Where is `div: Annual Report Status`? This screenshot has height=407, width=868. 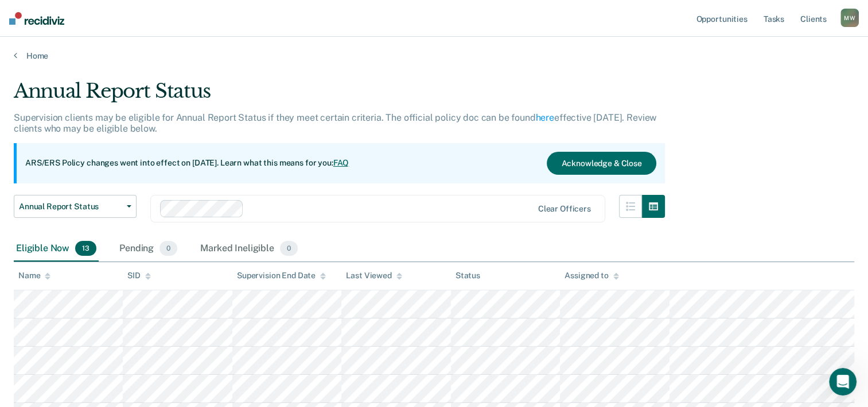 div: Annual Report Status is located at coordinates (340, 95).